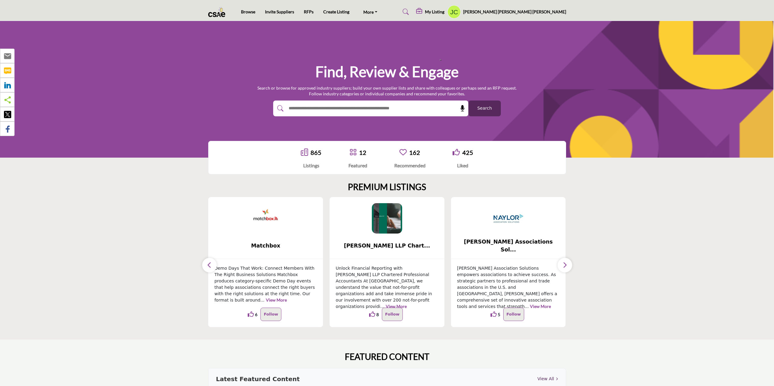 The height and width of the screenshot is (386, 774). Describe the element at coordinates (484, 108) in the screenshot. I see `button: Search` at that location.